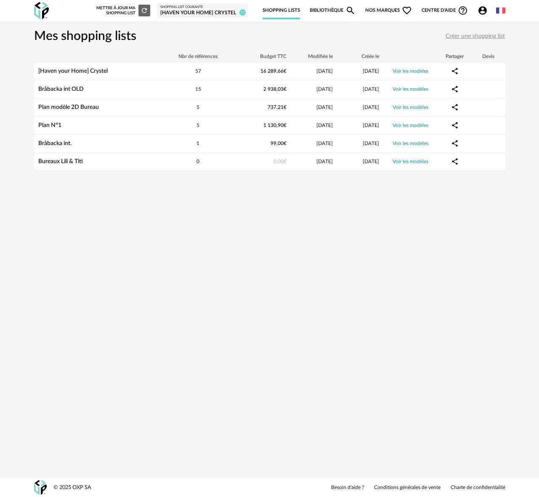 The height and width of the screenshot is (497, 539). Describe the element at coordinates (462, 11) in the screenshot. I see `span: Help Circle Outline icon` at that location.